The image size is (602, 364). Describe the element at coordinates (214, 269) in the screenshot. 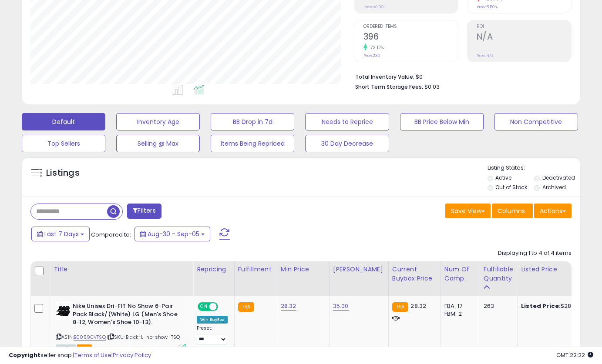

I see `div: Repricing` at that location.